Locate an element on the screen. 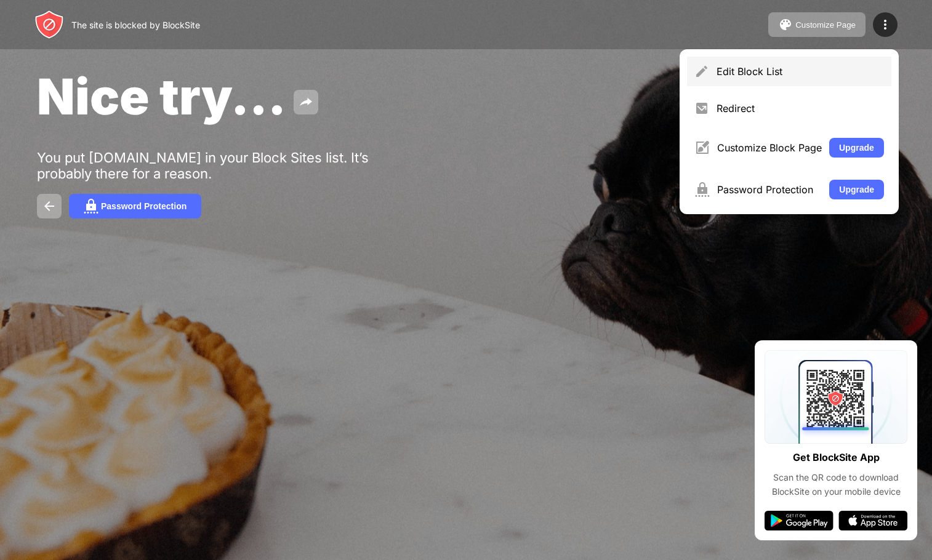 The width and height of the screenshot is (932, 560). div: The site is blocked by BlockSite is located at coordinates (135, 24).